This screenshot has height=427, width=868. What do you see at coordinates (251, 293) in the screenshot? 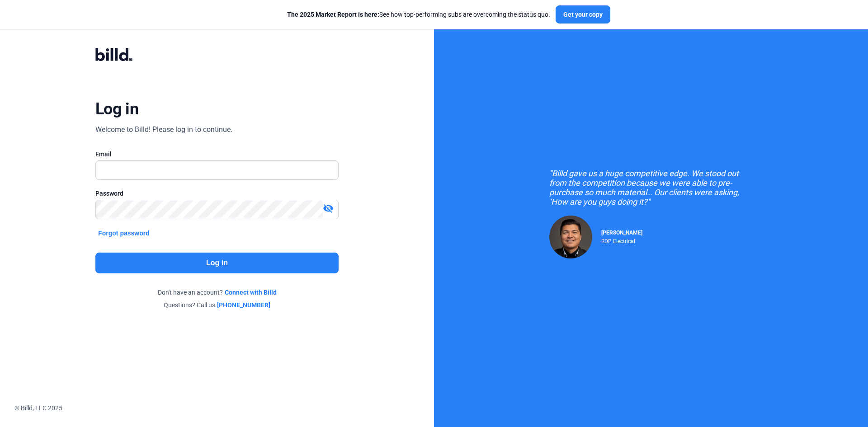
I see `a: Connect with Billd` at bounding box center [251, 293].